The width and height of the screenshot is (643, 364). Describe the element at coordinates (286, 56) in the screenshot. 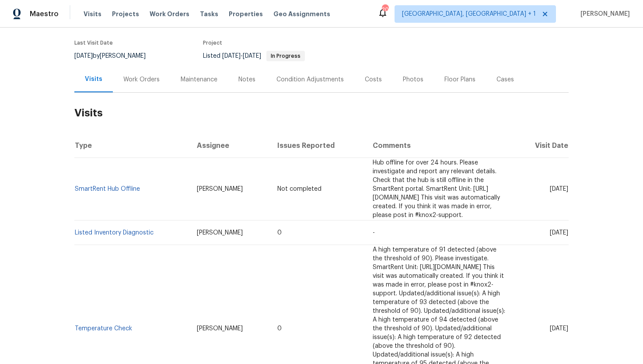

I see `span: In Progress` at that location.